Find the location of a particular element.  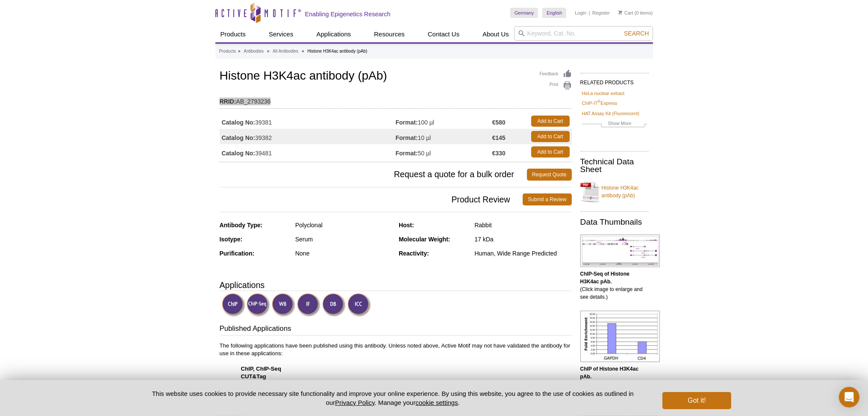

a: Applications is located at coordinates (333, 34).